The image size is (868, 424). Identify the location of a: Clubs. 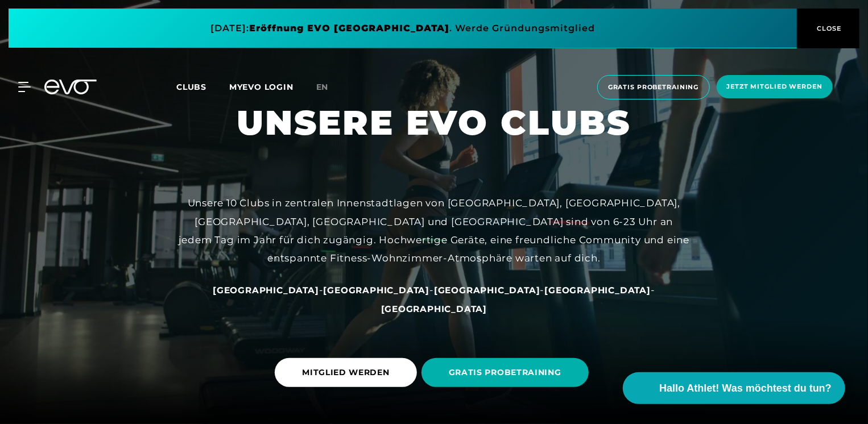
(202, 87).